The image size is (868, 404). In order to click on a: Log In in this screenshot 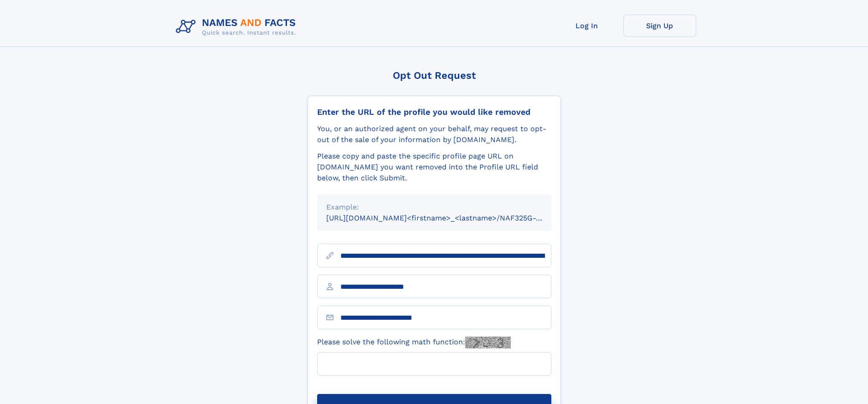, I will do `click(587, 26)`.